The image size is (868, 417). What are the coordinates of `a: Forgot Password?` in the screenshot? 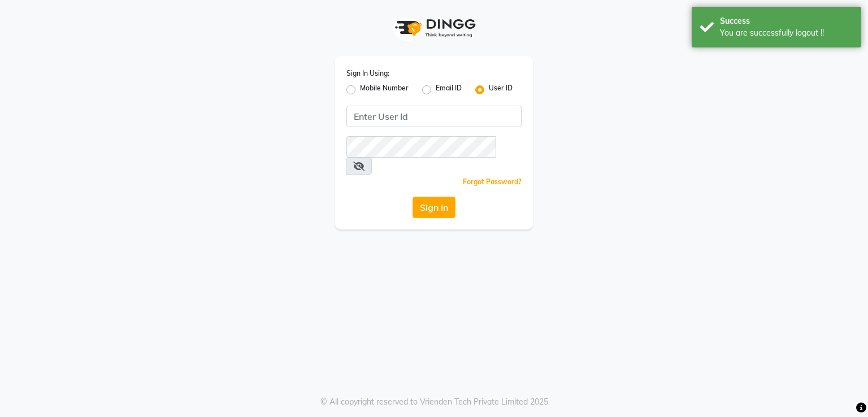 It's located at (492, 181).